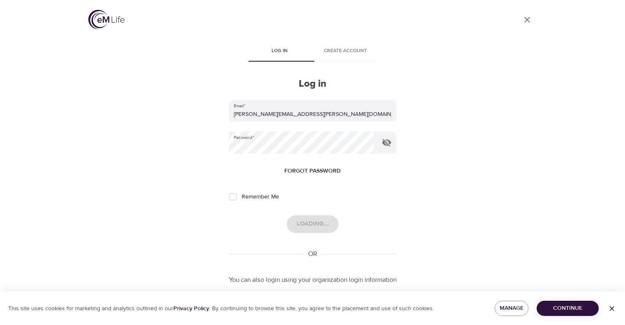 The height and width of the screenshot is (325, 625). What do you see at coordinates (512, 308) in the screenshot?
I see `button: Manage` at bounding box center [512, 308].